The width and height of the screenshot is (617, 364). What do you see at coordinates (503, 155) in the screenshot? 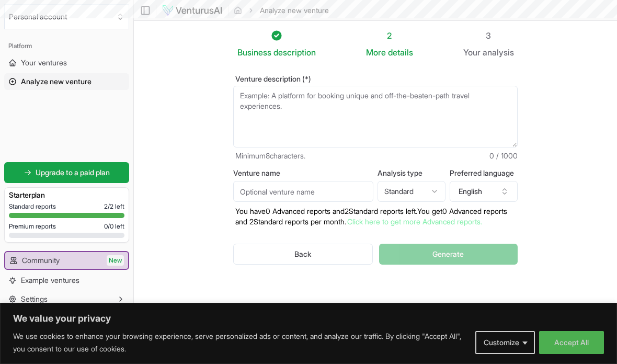
I see `span: 0 / 1000` at bounding box center [503, 155].